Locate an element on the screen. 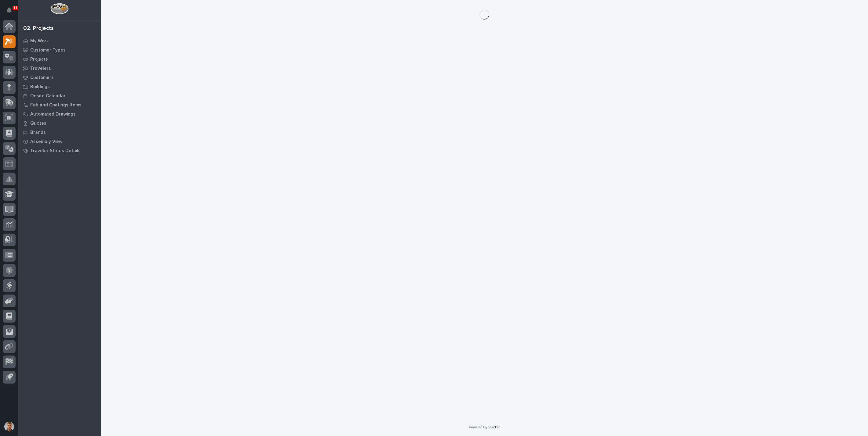 This screenshot has height=436, width=868. button: Notifications is located at coordinates (9, 10).